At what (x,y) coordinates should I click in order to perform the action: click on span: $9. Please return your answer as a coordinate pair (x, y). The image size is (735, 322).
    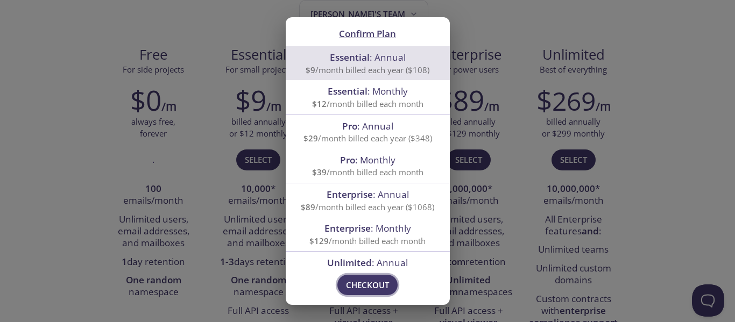
    Looking at the image, I should click on (310, 70).